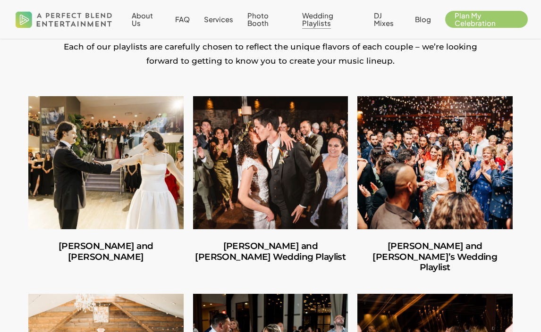  I want to click on span: Wedding Playlists, so click(318, 19).